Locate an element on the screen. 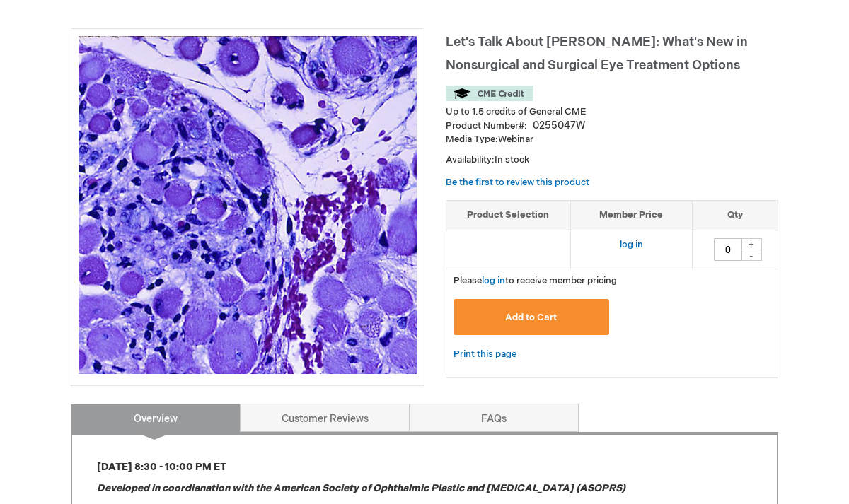 The width and height of the screenshot is (849, 504). p: Availability: is located at coordinates (612, 160).